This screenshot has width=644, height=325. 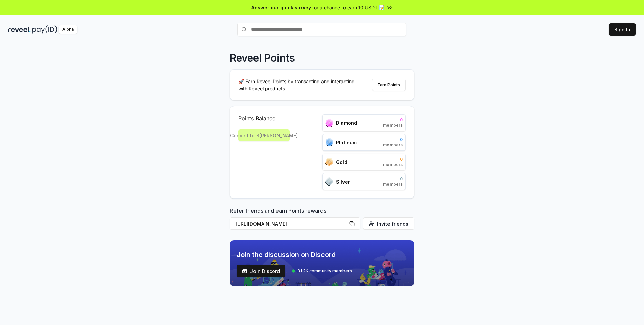 I want to click on img: discord_banner, so click(x=322, y=263).